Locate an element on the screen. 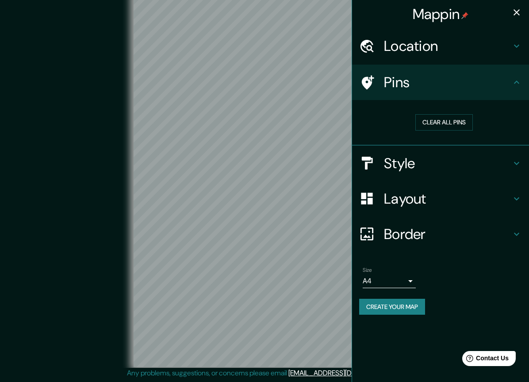 The height and width of the screenshot is (382, 529). h4: Mappin is located at coordinates (441, 14).